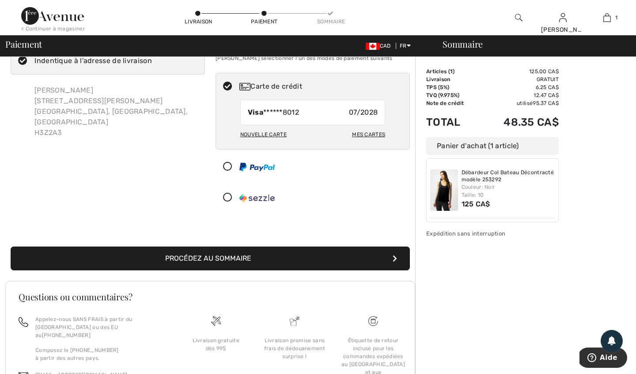 The image size is (636, 374). What do you see at coordinates (373, 46) in the screenshot?
I see `img: Canadian Dollar` at bounding box center [373, 46].